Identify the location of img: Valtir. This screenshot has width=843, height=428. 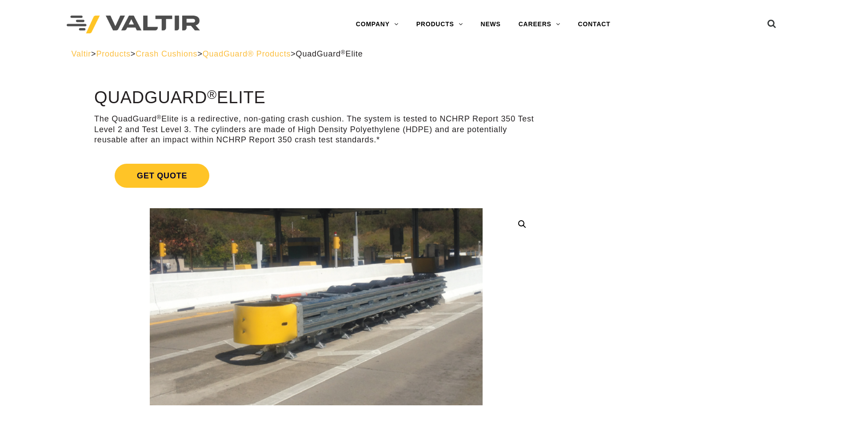
(133, 24).